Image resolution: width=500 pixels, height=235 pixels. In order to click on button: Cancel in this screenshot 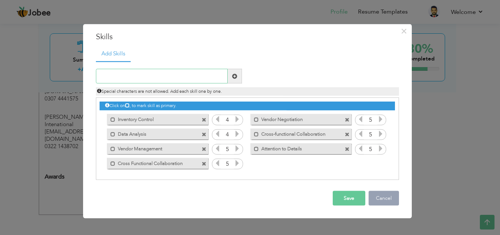, I will do `click(384, 198)`.